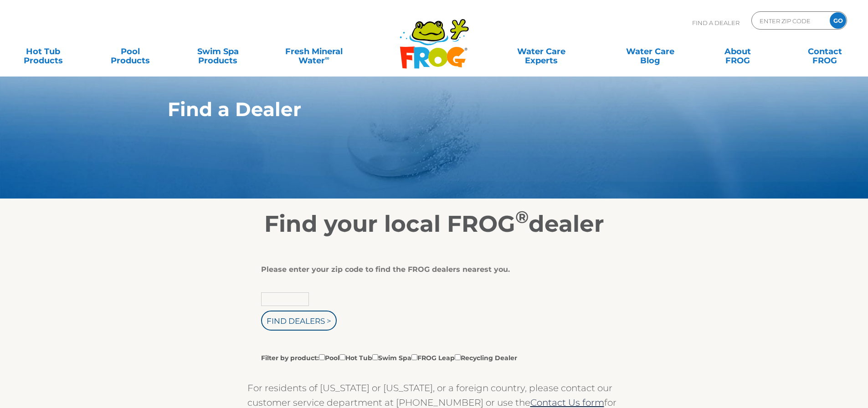 The image size is (868, 408). What do you see at coordinates (568, 403) in the screenshot?
I see `a: Contact Us form` at bounding box center [568, 403].